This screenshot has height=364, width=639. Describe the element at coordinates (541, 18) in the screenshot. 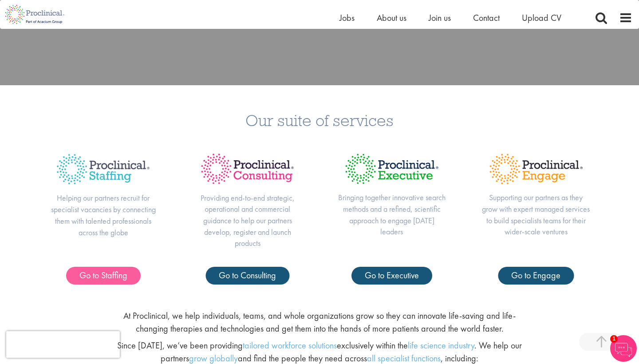

I see `span: Upload CV` at that location.